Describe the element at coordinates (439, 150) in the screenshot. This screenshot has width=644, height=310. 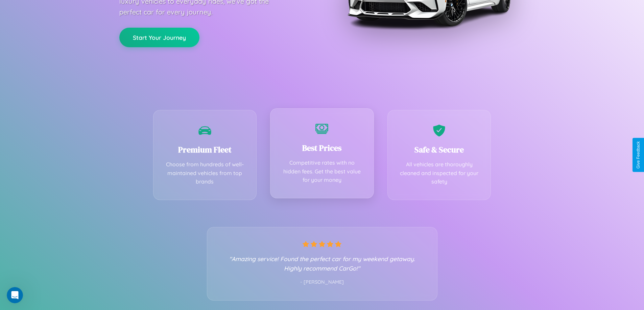
I see `h3: Safe & Secure` at that location.